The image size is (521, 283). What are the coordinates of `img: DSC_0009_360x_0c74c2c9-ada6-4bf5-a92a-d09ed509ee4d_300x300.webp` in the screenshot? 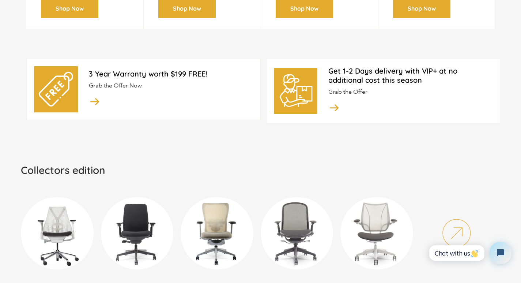 It's located at (217, 233).